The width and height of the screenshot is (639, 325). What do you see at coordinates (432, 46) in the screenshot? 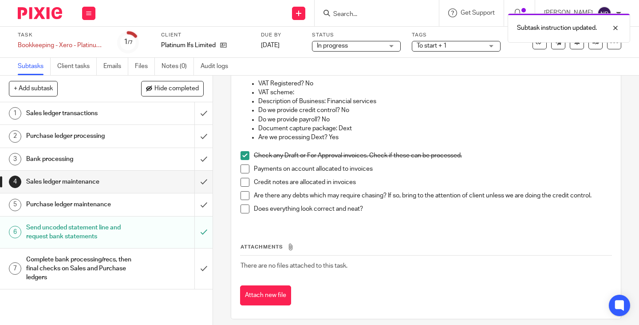
I see `span: To start + 1` at bounding box center [432, 46].